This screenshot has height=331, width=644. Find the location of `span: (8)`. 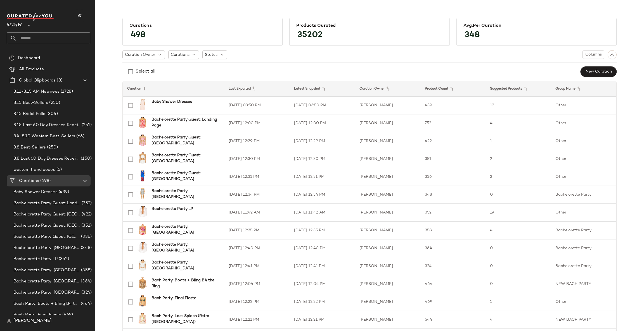

span: (8) is located at coordinates (59, 80).